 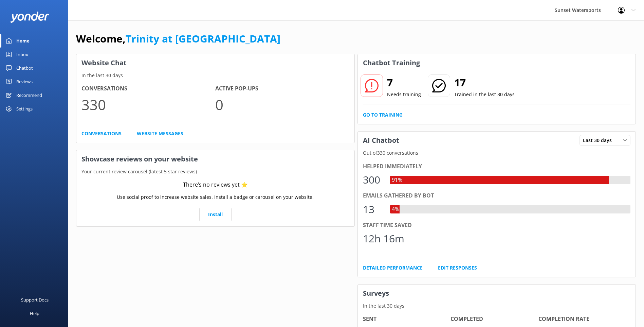 I want to click on div: 300, so click(x=373, y=180).